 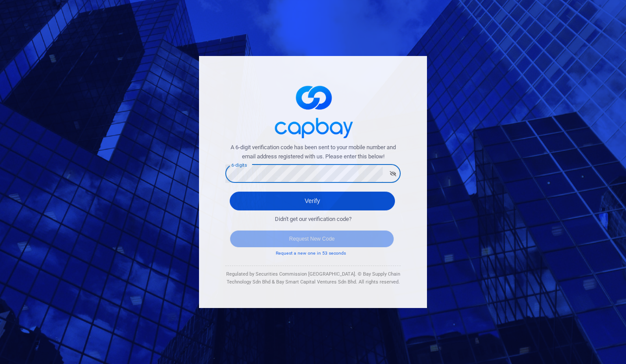 What do you see at coordinates (239, 165) in the screenshot?
I see `label: 6-digits` at bounding box center [239, 165].